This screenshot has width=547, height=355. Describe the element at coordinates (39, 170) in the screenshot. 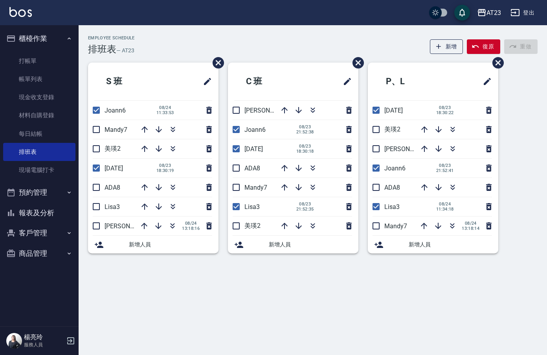

I see `a: 現場電腦打卡` at that location.